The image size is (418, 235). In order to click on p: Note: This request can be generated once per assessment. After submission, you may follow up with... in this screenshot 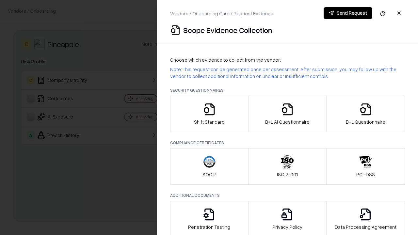, I will do `click(288, 73)`.